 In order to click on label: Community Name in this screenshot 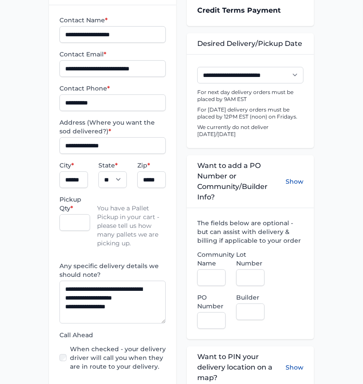, I will do `click(211, 259)`.